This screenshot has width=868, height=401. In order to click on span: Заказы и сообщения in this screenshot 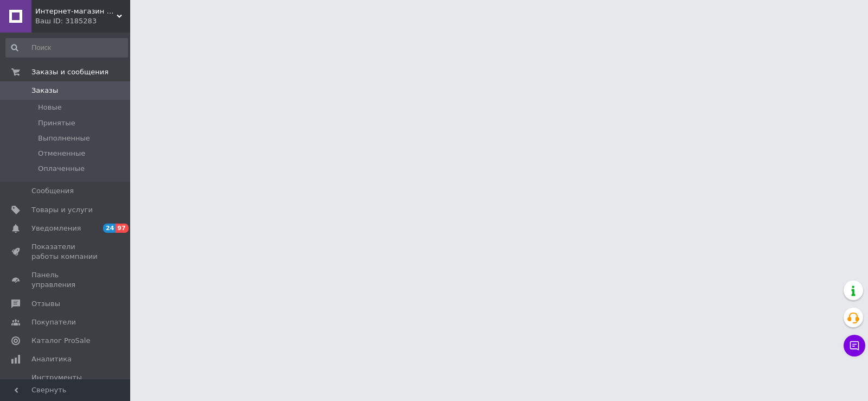, I will do `click(70, 72)`.